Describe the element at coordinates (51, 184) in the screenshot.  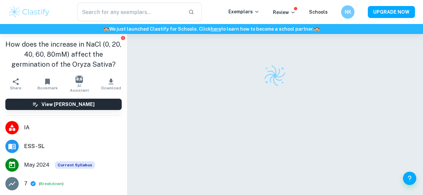
I see `button: Breakdown` at that location.